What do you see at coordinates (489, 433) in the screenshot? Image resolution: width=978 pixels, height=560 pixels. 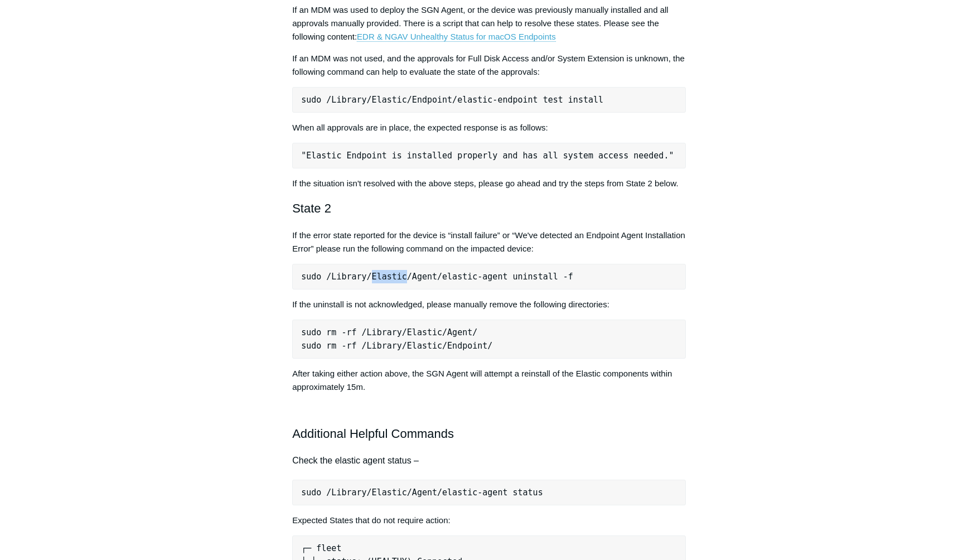 I see `h2: Additional Helpful Commands` at bounding box center [489, 433].